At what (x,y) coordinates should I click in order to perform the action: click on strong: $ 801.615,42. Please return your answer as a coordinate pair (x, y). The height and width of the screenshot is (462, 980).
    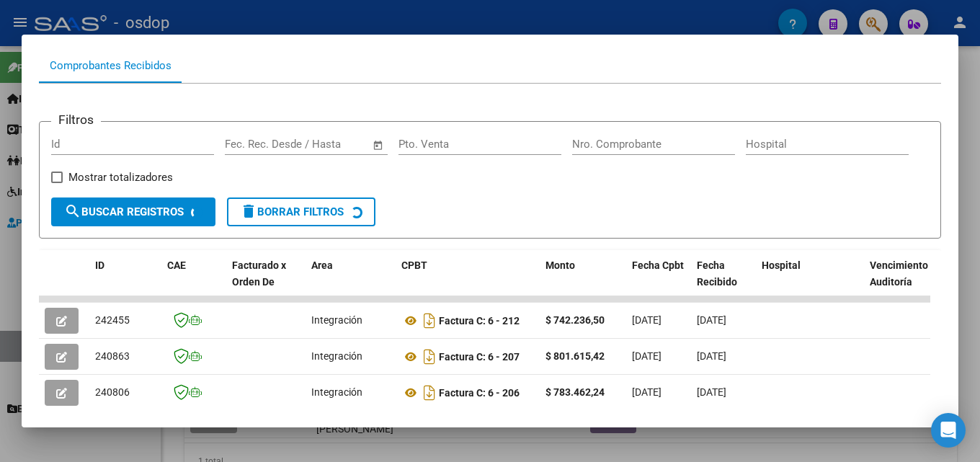
    Looking at the image, I should click on (575, 356).